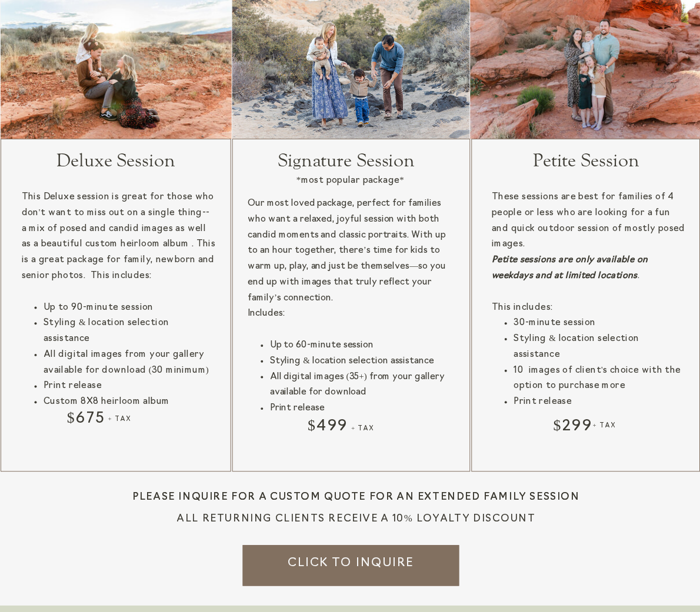 This screenshot has height=612, width=700. Describe the element at coordinates (86, 420) in the screenshot. I see `h3: $675` at that location.